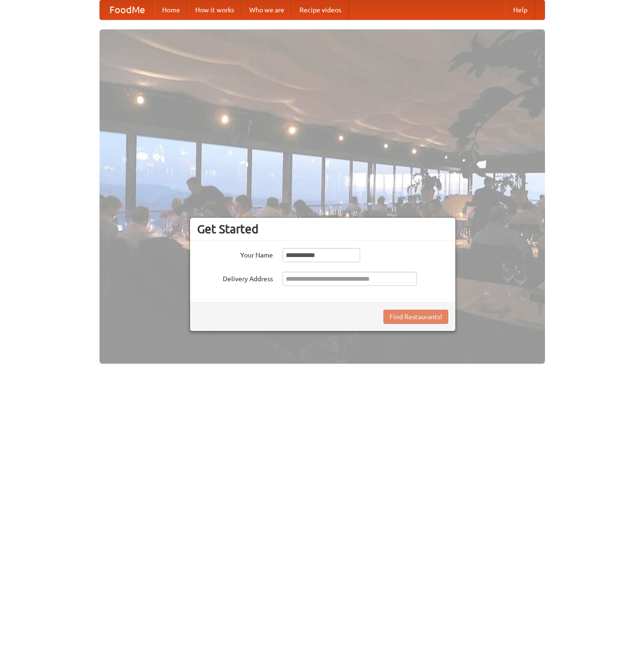  Describe the element at coordinates (416, 316) in the screenshot. I see `button: Find Restaurants!` at that location.